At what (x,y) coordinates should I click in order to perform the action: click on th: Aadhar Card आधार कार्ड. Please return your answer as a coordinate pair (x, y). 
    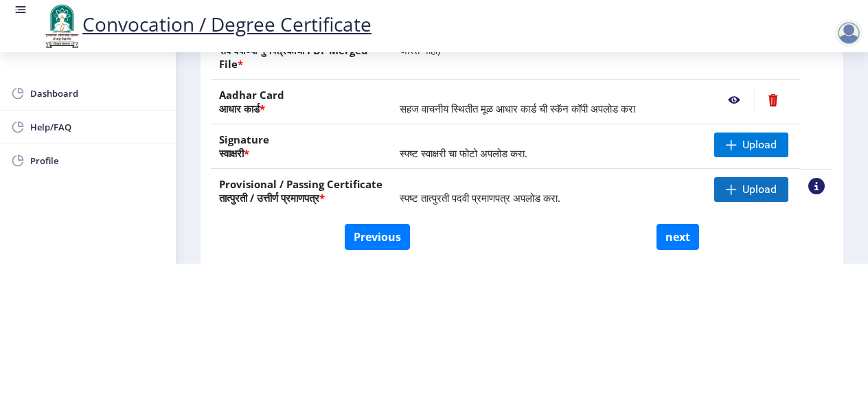
    Looking at the image, I should click on (301, 101).